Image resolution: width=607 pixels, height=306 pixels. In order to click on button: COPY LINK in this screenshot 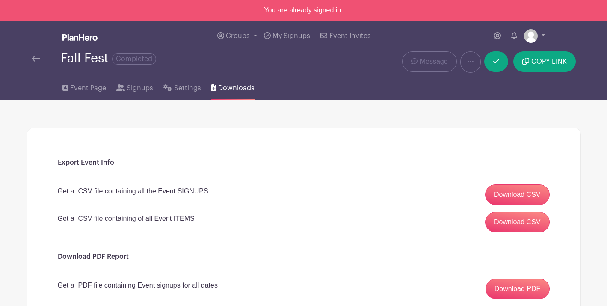, I will do `click(544, 62)`.